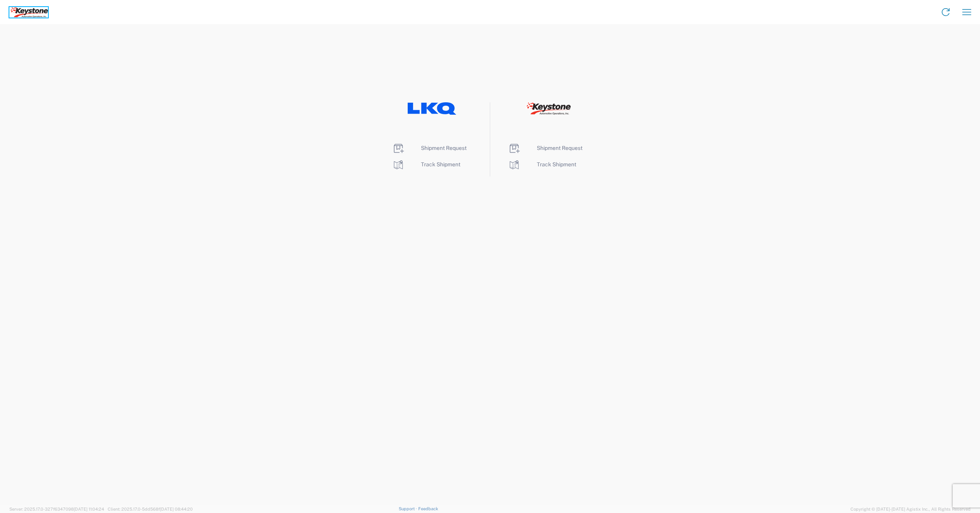 This screenshot has width=980, height=513. Describe the element at coordinates (57, 509) in the screenshot. I see `span: Server: 2025.17.0-327f6347098` at that location.